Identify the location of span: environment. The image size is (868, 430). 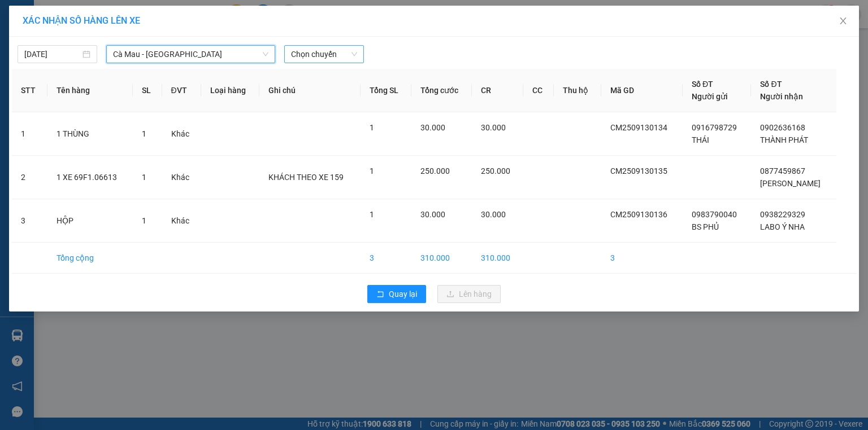
(70, 32).